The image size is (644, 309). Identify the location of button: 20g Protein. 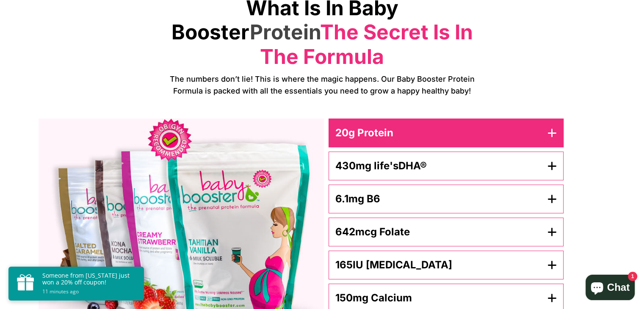
(446, 133).